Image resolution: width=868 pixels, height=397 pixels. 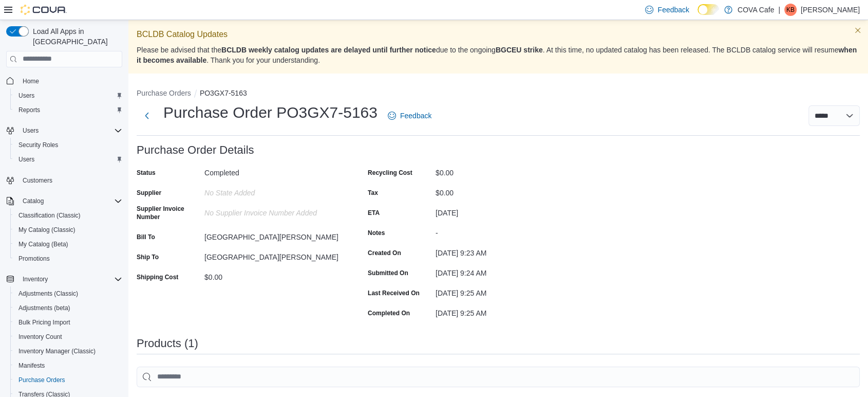 What do you see at coordinates (69, 351) in the screenshot?
I see `span: Inventory Manager (Classic)` at bounding box center [69, 351].